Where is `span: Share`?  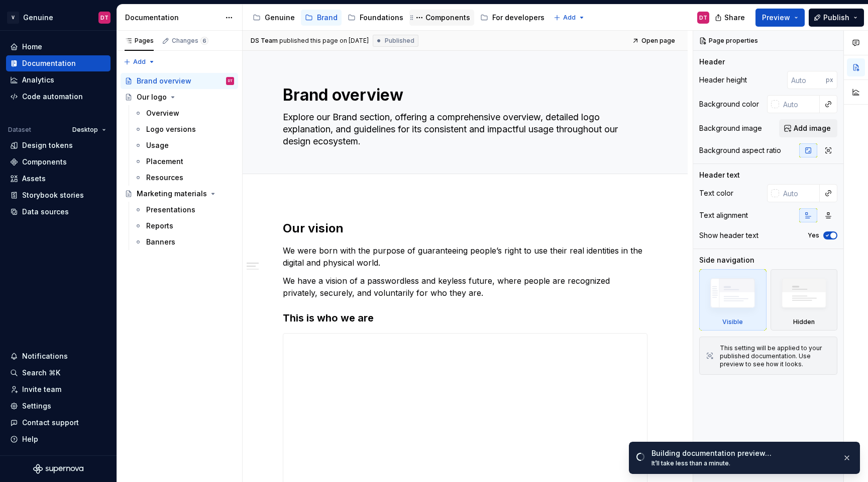 span: Share is located at coordinates (734, 17).